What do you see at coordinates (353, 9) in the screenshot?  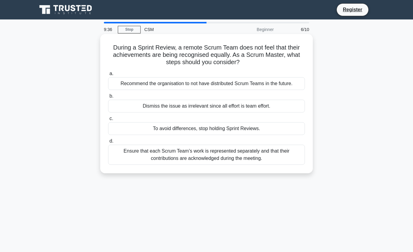 I see `a: Register` at bounding box center [353, 9].